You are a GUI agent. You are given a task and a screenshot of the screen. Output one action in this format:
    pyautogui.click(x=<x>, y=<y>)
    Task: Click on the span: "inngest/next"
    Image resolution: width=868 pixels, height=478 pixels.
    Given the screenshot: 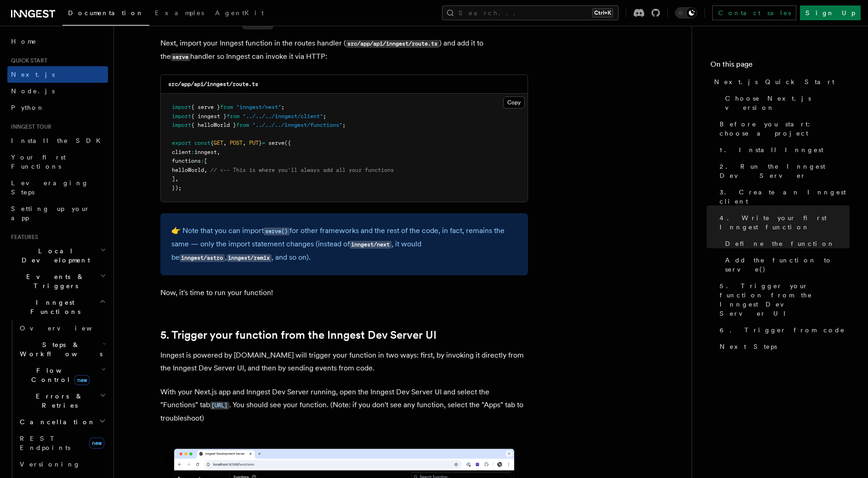 What is the action you would take?
    pyautogui.click(x=259, y=107)
    